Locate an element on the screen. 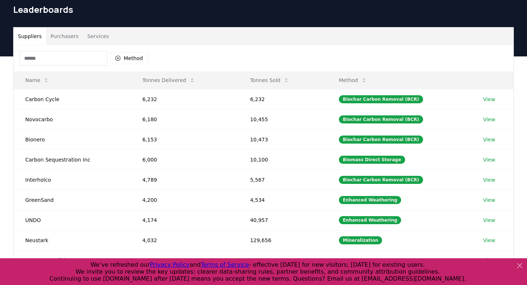 This screenshot has width=527, height=285. td: UNDO is located at coordinates (72, 220).